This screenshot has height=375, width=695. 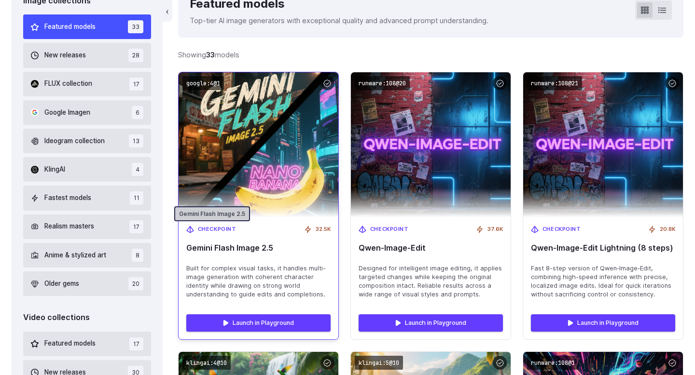 What do you see at coordinates (136, 27) in the screenshot?
I see `span: 33` at bounding box center [136, 27].